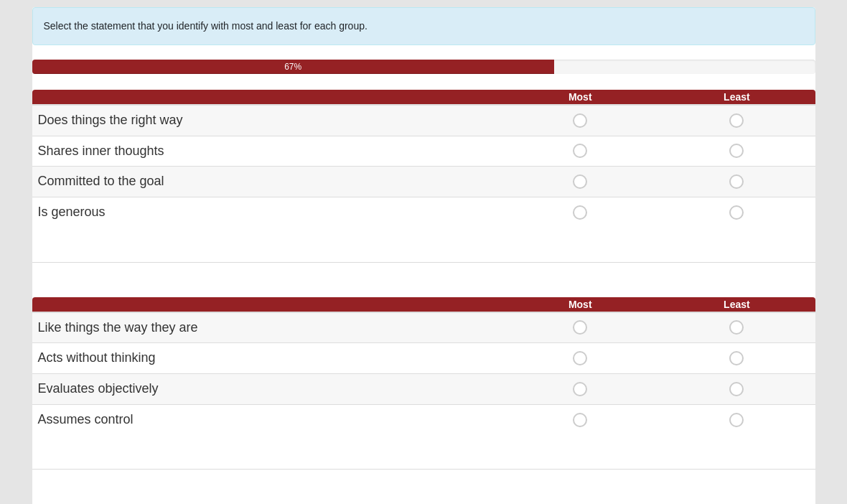 The image size is (847, 504). Describe the element at coordinates (267, 121) in the screenshot. I see `td: Does things the right way` at that location.